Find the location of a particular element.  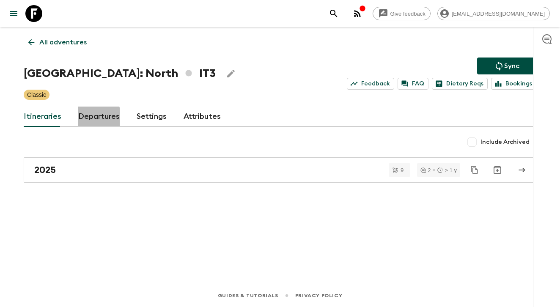

div: > 1 y is located at coordinates (447, 170).